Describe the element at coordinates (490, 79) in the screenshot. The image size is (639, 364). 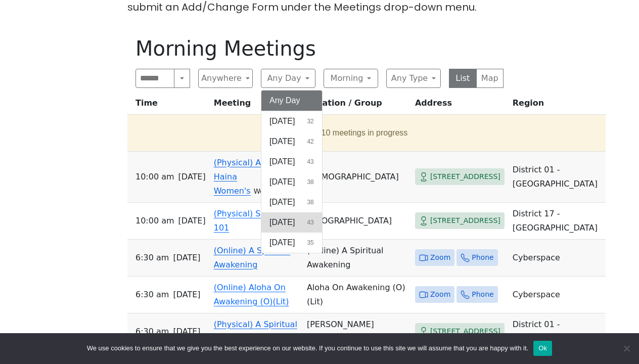
I see `button: Map` at that location.